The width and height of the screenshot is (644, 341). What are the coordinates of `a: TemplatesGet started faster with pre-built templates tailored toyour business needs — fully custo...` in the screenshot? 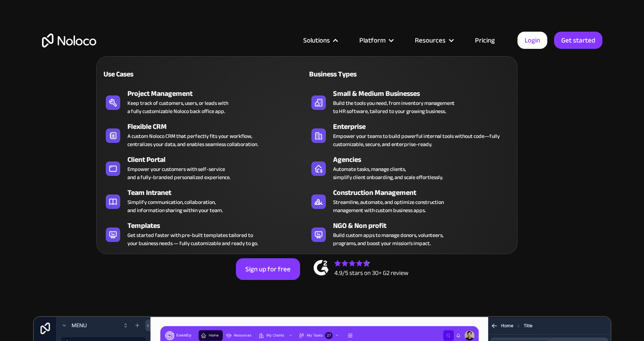 It's located at (204, 233).